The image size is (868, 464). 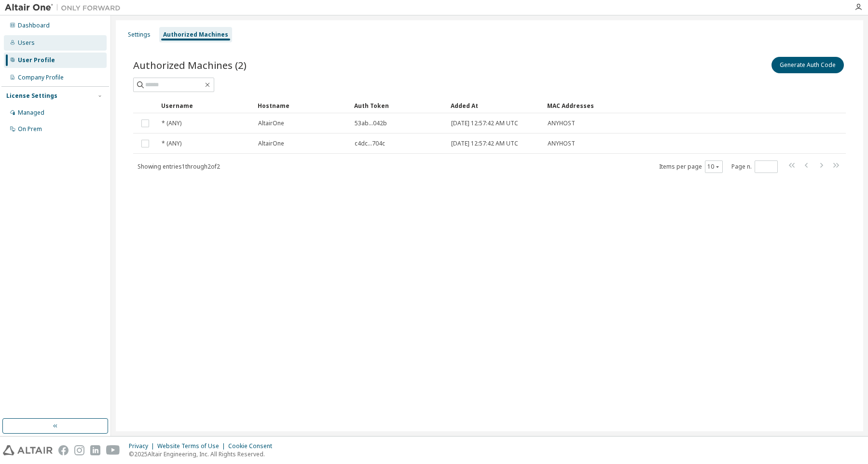 I want to click on button: Generate Auth Code, so click(x=807, y=65).